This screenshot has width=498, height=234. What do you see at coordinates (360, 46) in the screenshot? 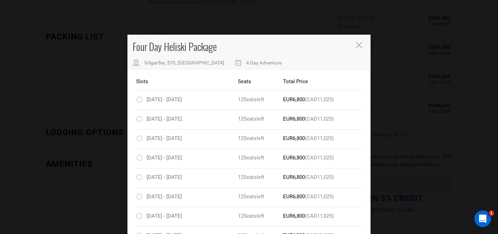
I see `button: Close` at bounding box center [360, 46].